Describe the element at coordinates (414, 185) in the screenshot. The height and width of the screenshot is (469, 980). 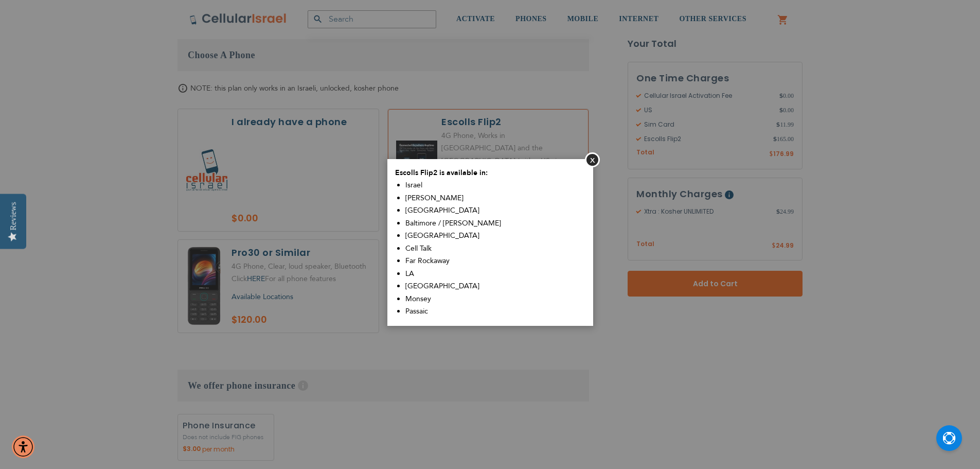
I see `span: Israel` at that location.